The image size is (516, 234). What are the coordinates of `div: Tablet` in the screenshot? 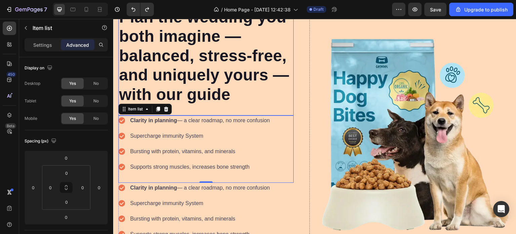 It's located at (30, 101).